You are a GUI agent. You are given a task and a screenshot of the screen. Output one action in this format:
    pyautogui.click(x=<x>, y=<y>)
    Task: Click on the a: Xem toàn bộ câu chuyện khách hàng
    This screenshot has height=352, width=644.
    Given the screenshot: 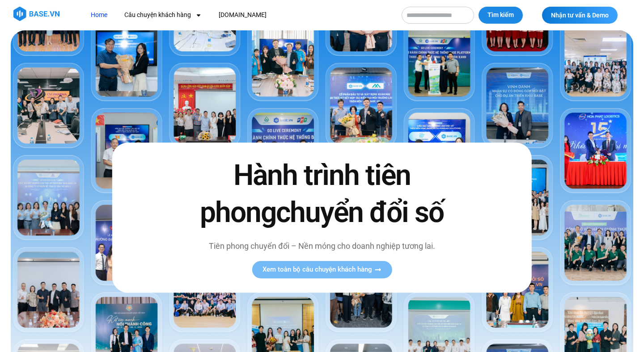 What is the action you would take?
    pyautogui.click(x=322, y=270)
    